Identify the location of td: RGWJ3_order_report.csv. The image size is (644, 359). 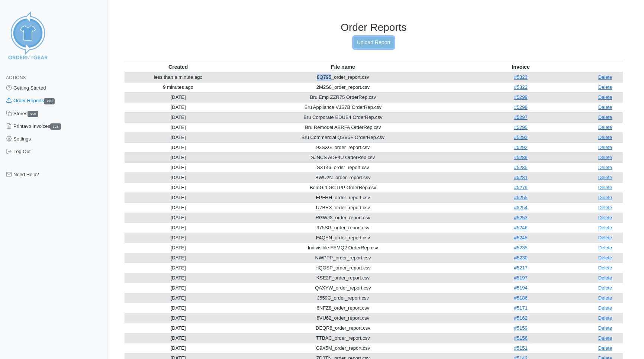
(343, 218).